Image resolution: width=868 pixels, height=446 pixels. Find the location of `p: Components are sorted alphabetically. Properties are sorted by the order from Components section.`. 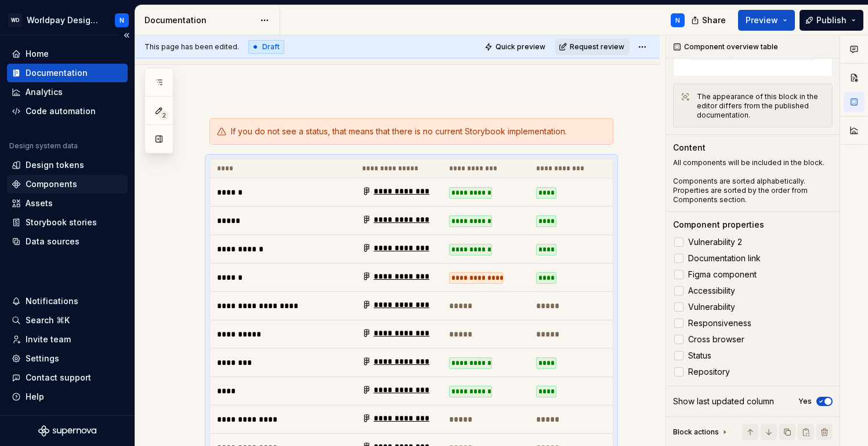

p: Components are sorted alphabetically. Properties are sorted by the order from Components section. is located at coordinates (752, 190).